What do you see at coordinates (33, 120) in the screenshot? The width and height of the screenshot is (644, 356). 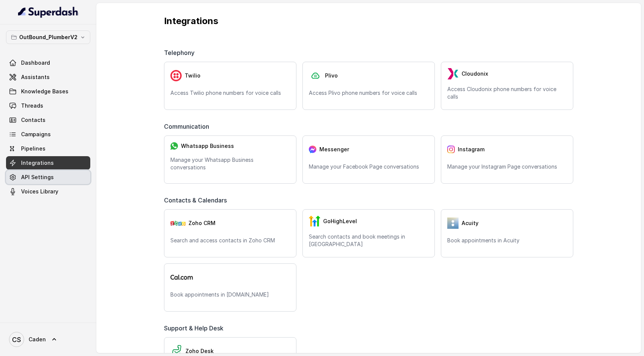 I see `span: Contacts` at bounding box center [33, 120].